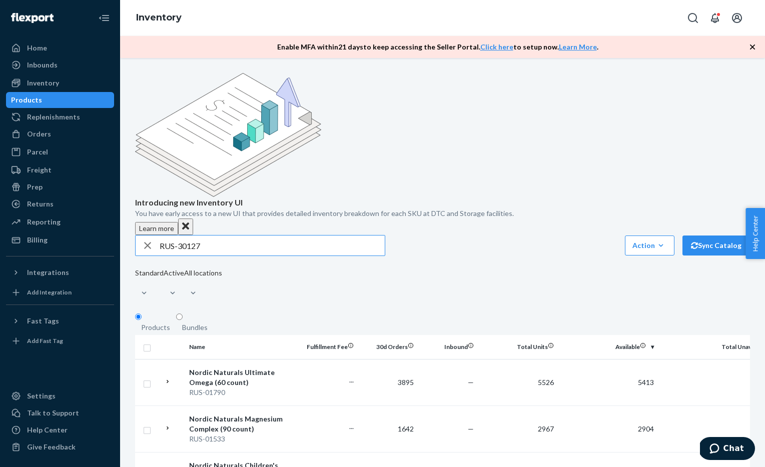 Image resolution: width=765 pixels, height=467 pixels. I want to click on div: RUS-01533, so click(241, 439).